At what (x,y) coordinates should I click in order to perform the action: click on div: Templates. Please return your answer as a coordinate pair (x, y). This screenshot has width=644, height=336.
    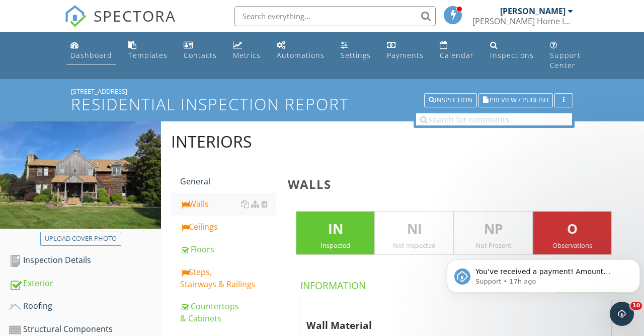
    Looking at the image, I should click on (148, 55).